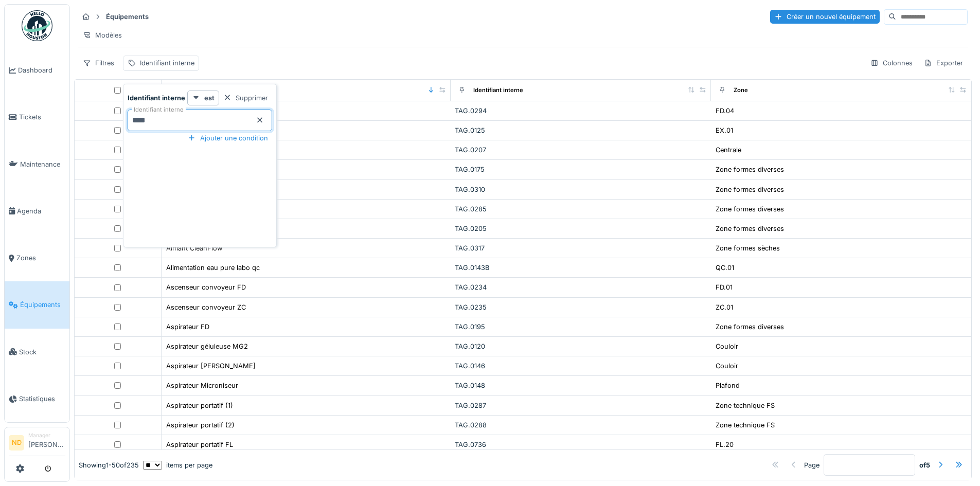  What do you see at coordinates (41, 257) in the screenshot?
I see `span: Zones` at bounding box center [41, 257].